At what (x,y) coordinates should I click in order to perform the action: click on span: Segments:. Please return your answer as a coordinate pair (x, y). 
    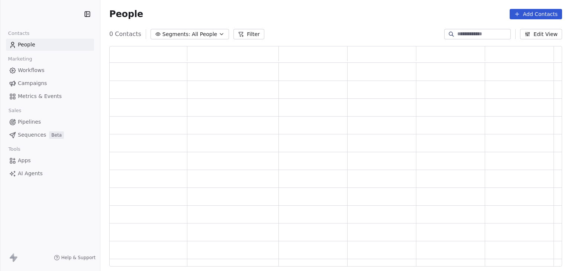
    Looking at the image, I should click on (176, 34).